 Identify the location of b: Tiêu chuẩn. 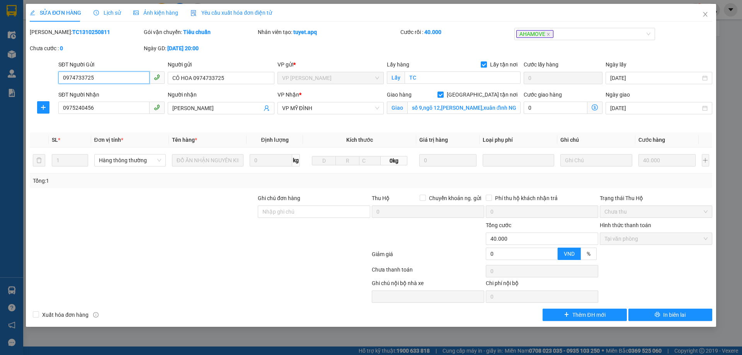
(197, 32).